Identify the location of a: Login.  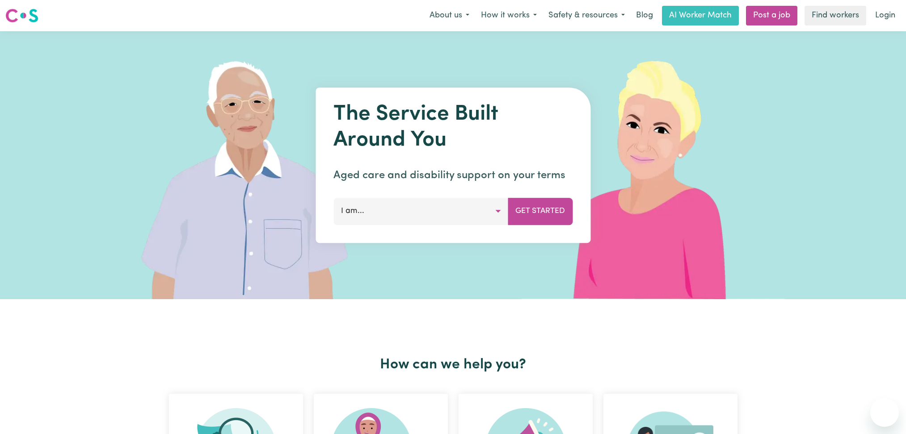
(885, 16).